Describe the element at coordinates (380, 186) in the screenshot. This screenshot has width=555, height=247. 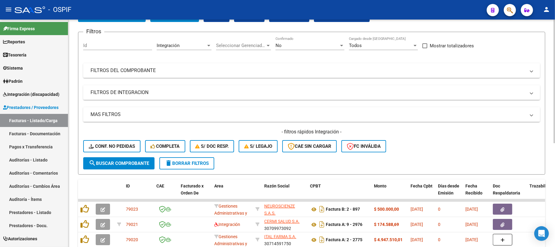
I see `span: Monto` at that location.